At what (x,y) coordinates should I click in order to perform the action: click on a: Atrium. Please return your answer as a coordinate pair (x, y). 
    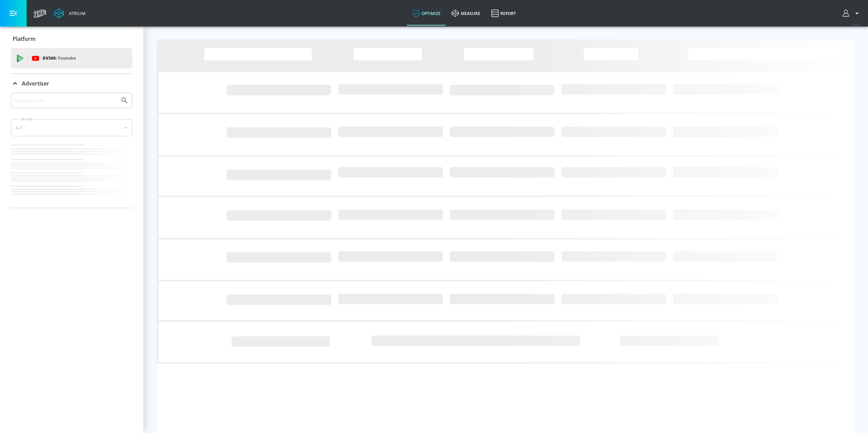
    Looking at the image, I should click on (69, 13).